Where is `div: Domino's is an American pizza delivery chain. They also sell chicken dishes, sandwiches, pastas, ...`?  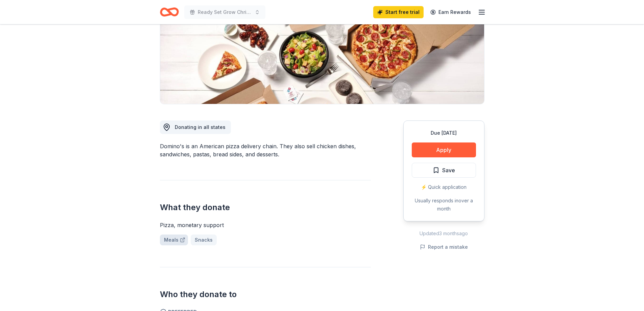 div: Domino's is an American pizza delivery chain. They also sell chicken dishes, sandwiches, pastas, ... is located at coordinates (266, 150).